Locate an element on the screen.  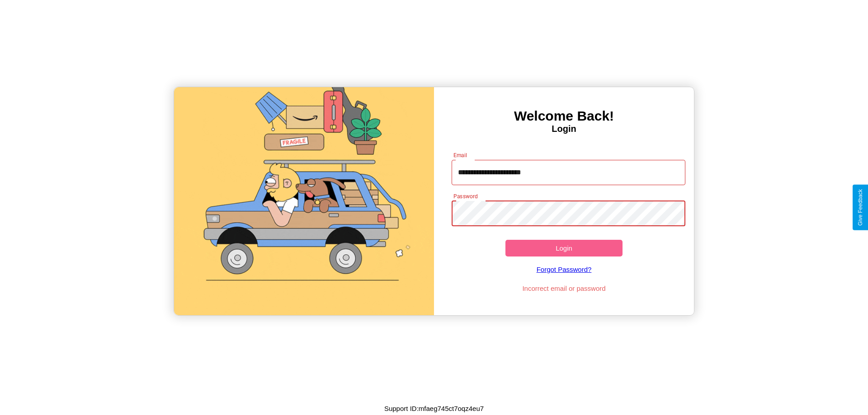
label: Password is located at coordinates (465, 196).